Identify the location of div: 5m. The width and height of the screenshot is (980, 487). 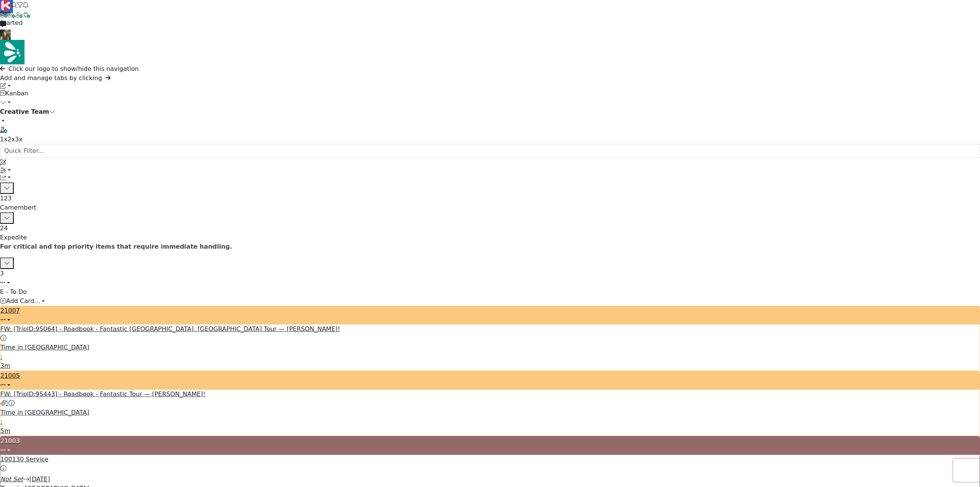
(490, 431).